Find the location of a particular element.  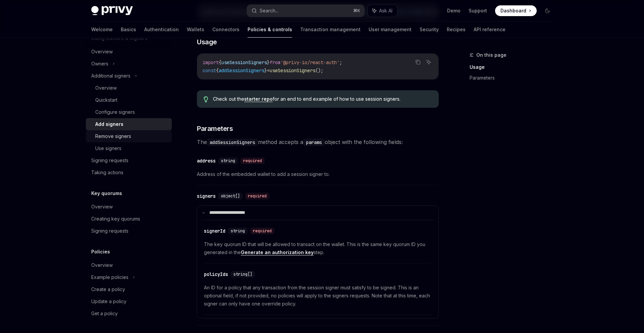

div: Create a policy is located at coordinates (108, 289).